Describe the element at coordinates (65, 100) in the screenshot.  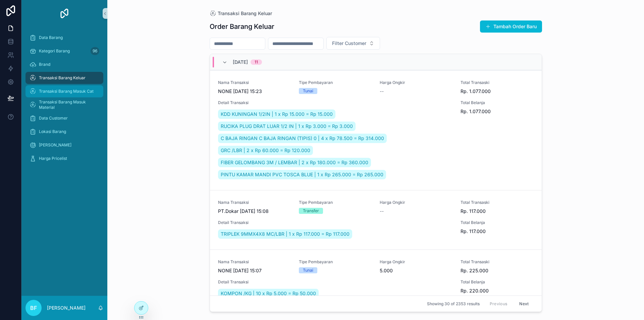
I see `div: scrollable content` at that location.